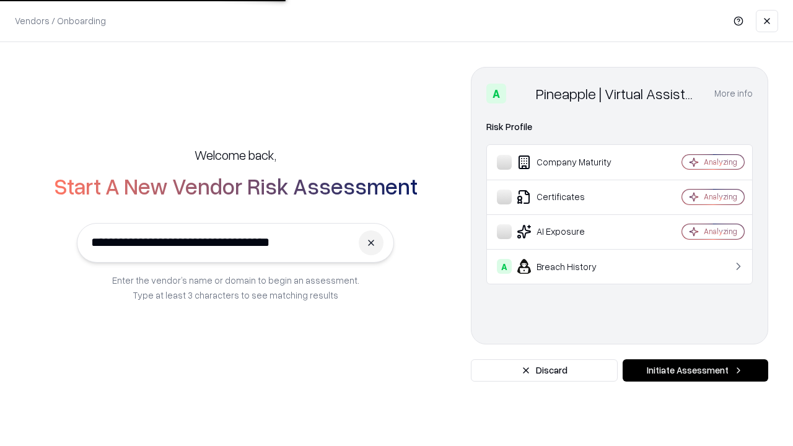 This screenshot has width=793, height=446. I want to click on div: AI Exposure, so click(570, 232).